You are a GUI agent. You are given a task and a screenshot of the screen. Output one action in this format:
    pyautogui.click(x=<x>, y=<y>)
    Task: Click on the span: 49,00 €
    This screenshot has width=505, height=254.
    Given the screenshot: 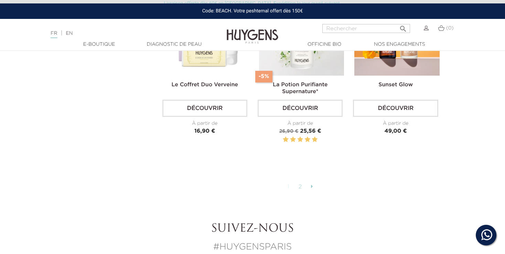 What is the action you would take?
    pyautogui.click(x=395, y=131)
    